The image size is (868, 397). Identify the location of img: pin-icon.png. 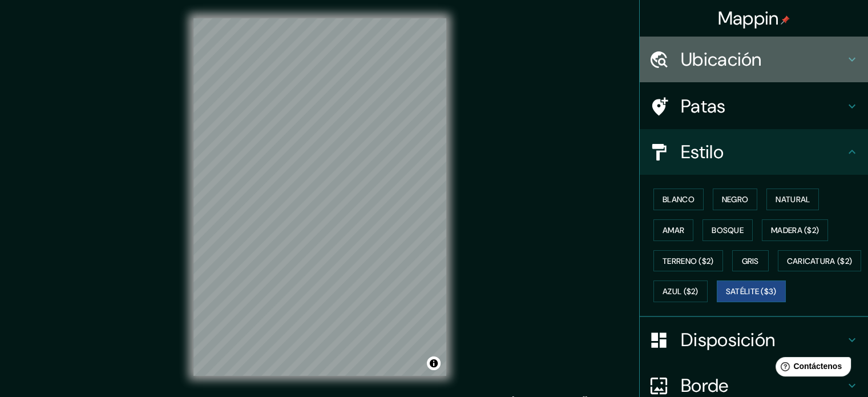
(786, 20).